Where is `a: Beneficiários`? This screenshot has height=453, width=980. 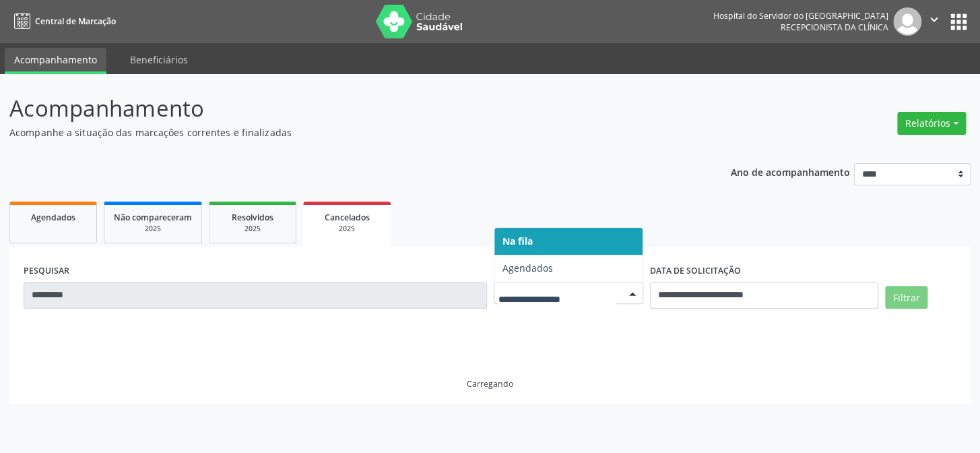
a: Beneficiários is located at coordinates (159, 59).